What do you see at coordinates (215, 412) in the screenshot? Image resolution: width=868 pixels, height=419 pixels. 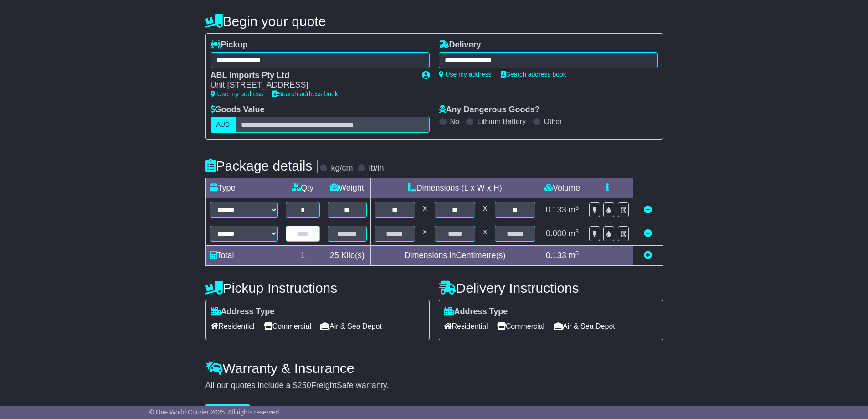 I see `span: © One World Courier 2025. All rights reserved.` at bounding box center [215, 412].